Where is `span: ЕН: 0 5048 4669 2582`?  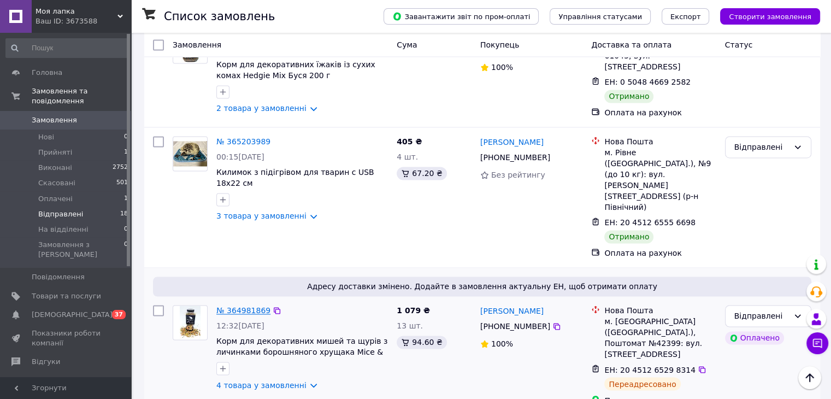
span: ЕН: 0 5048 4669 2582 is located at coordinates (647, 82).